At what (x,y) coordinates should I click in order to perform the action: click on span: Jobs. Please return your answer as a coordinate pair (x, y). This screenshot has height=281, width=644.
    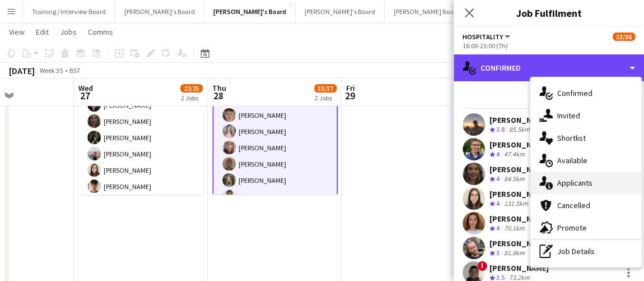
    Looking at the image, I should click on (68, 32).